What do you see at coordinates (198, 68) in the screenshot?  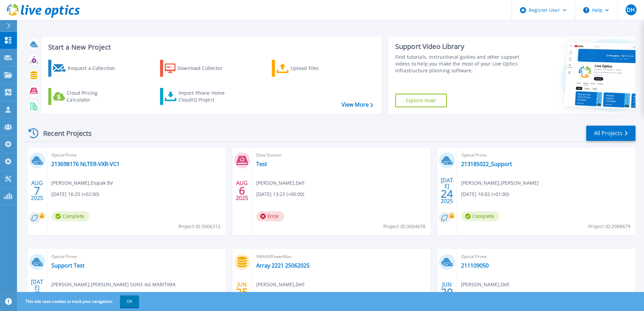 I see `a: Download Collector` at bounding box center [198, 68].